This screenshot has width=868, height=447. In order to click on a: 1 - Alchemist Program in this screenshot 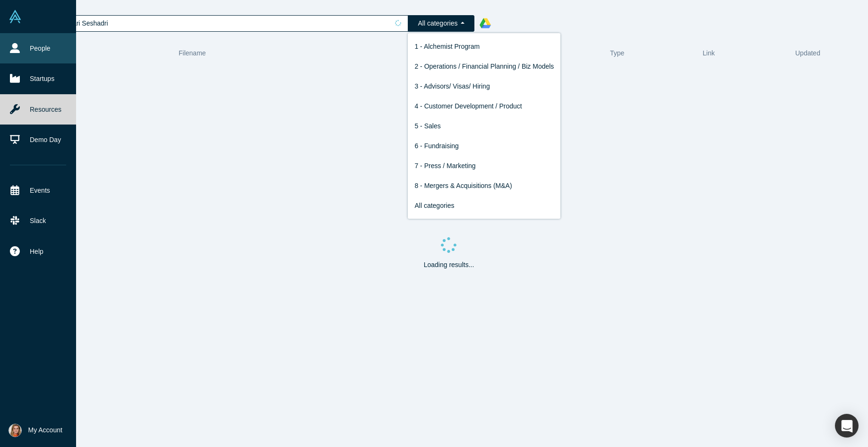, I will do `click(484, 46)`.